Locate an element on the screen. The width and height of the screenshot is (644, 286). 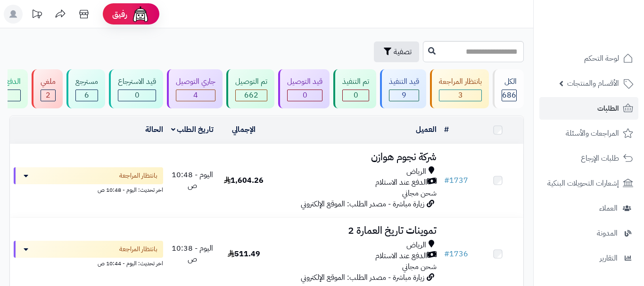
span: 4 is located at coordinates (195, 95).